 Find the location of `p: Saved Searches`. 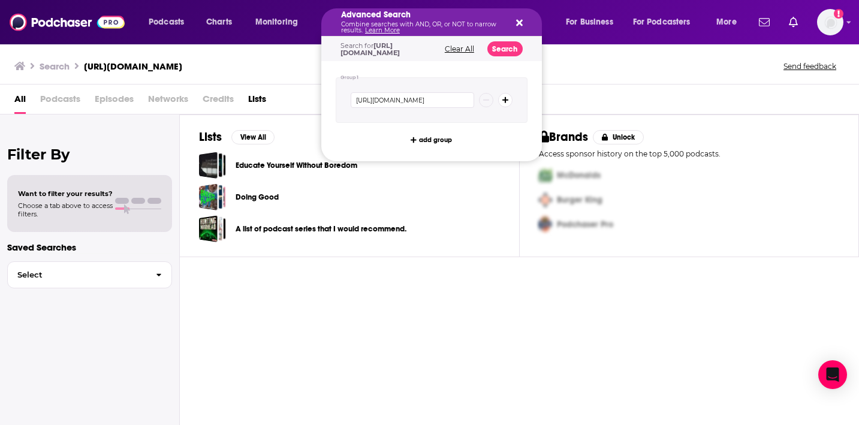

p: Saved Searches is located at coordinates (89, 247).